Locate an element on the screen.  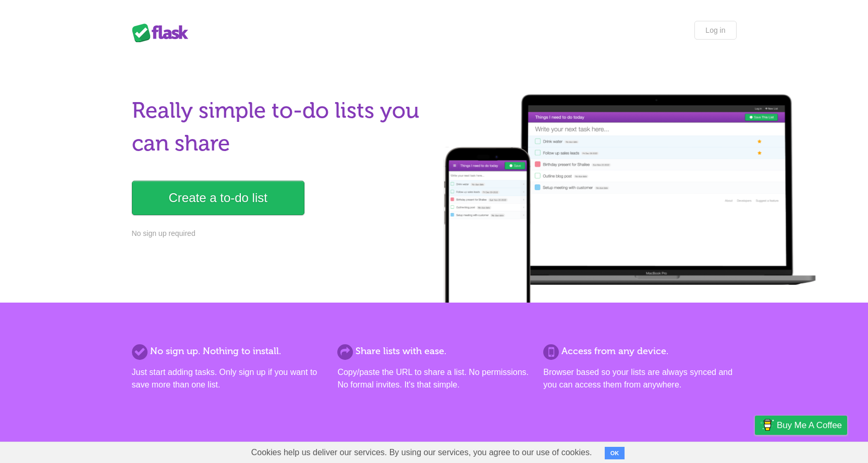
span: Cookies help us deliver our services. By using our services, you agree to our use of cookies. is located at coordinates (421, 453).